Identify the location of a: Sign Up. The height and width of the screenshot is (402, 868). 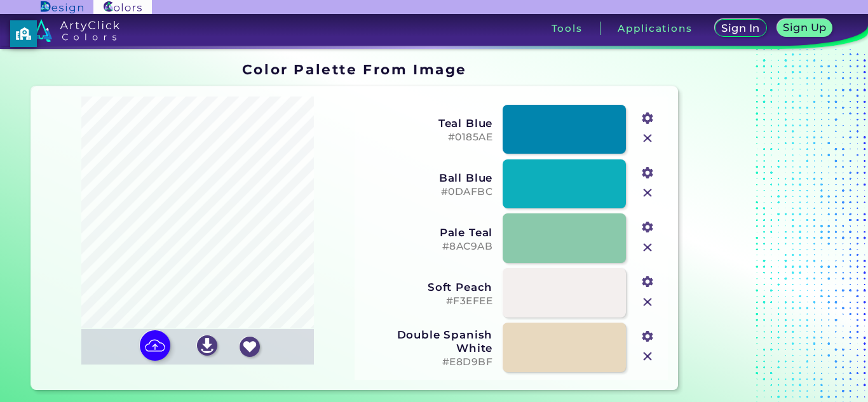
(804, 28).